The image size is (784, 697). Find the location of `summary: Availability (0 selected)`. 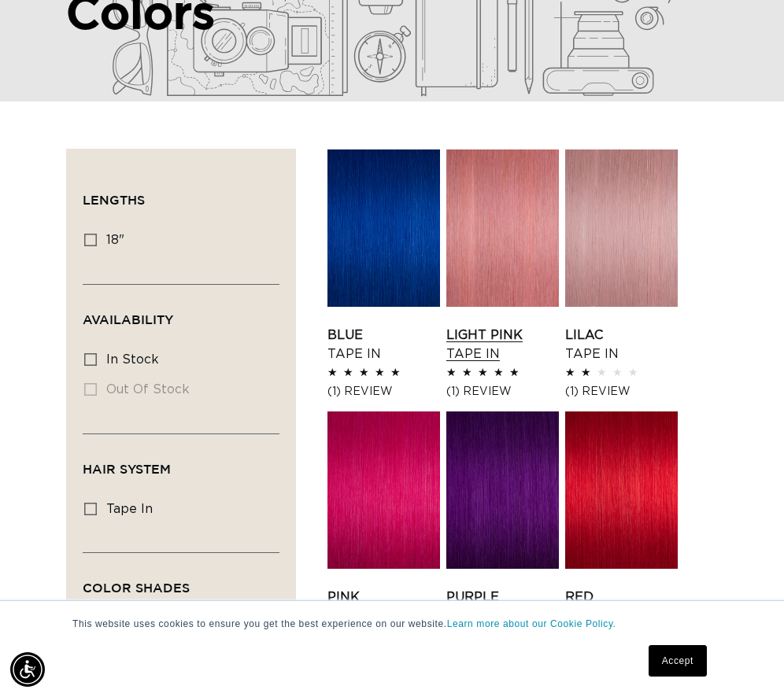

summary: Availability (0 selected) is located at coordinates (181, 314).